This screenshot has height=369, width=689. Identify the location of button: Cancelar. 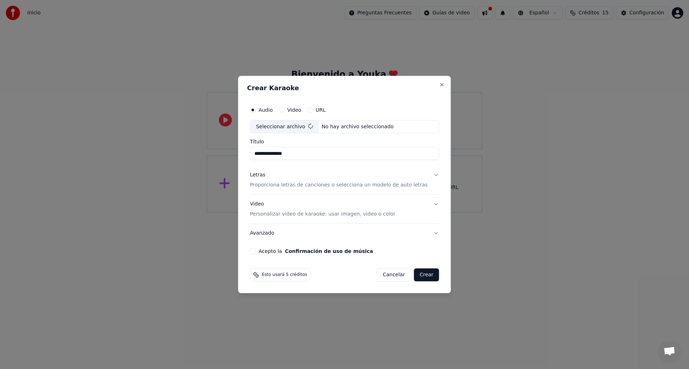
(394, 275).